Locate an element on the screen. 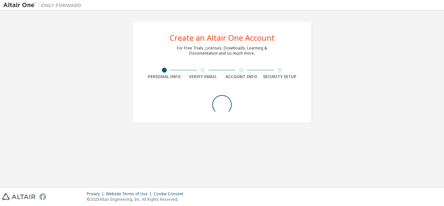 The image size is (444, 206). img: Altair One is located at coordinates (44, 5).